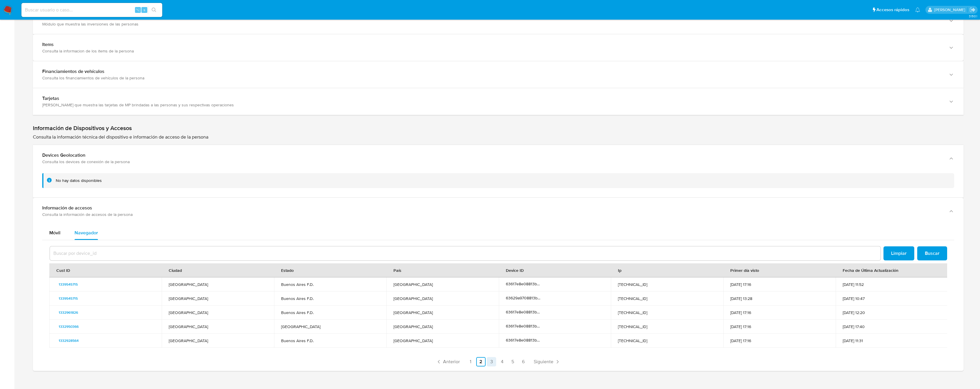 The image size is (980, 389). I want to click on div: No hay datos disponibles, so click(79, 180).